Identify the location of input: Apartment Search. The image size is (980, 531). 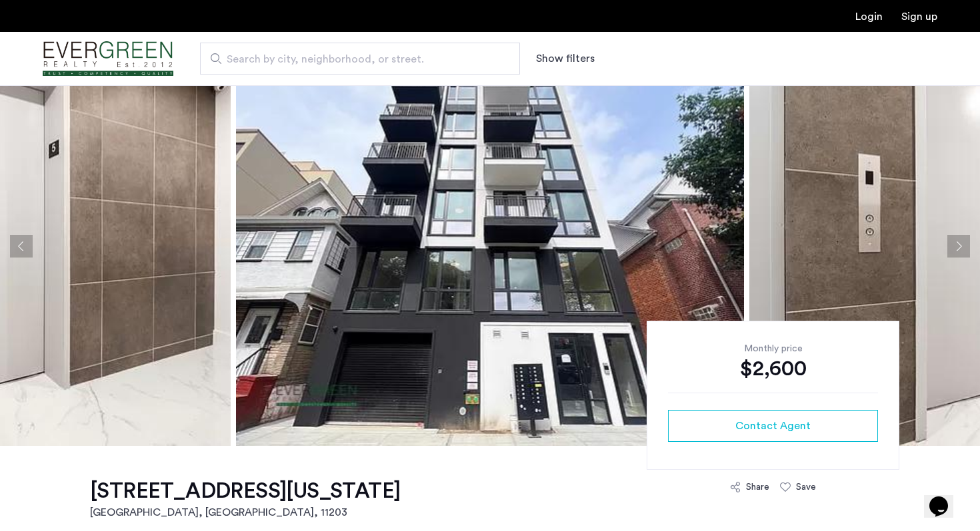
(360, 59).